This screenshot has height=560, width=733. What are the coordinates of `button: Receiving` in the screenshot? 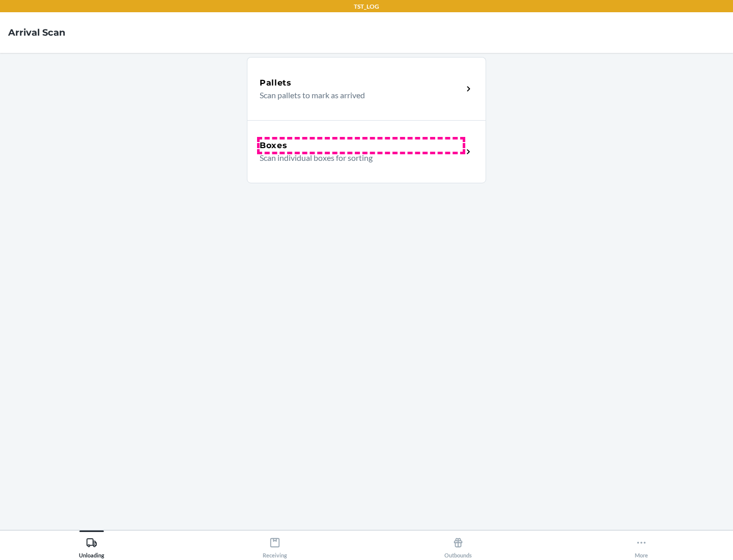 It's located at (275, 544).